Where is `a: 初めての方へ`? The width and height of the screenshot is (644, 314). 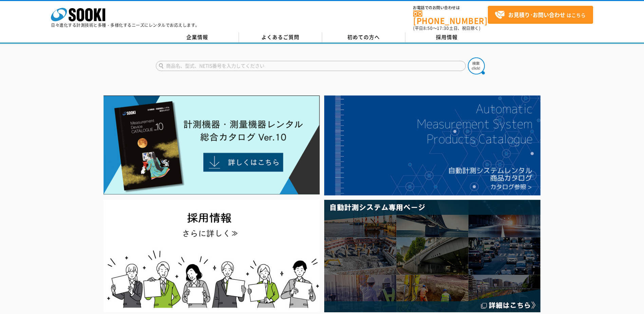
a: 初めての方へ is located at coordinates (364, 37).